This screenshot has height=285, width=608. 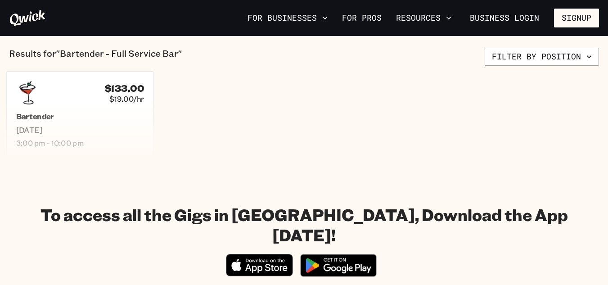 I want to click on button: Filter by position, so click(x=542, y=57).